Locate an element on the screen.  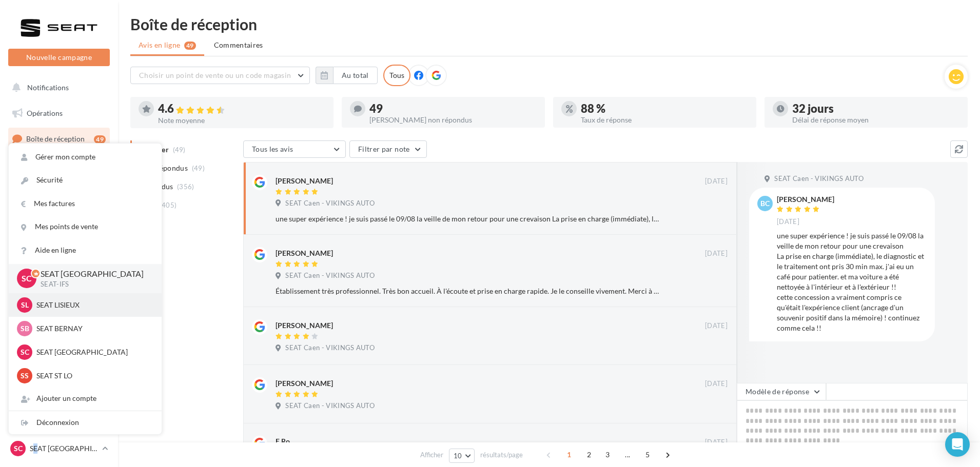
span: bc is located at coordinates (765, 204).